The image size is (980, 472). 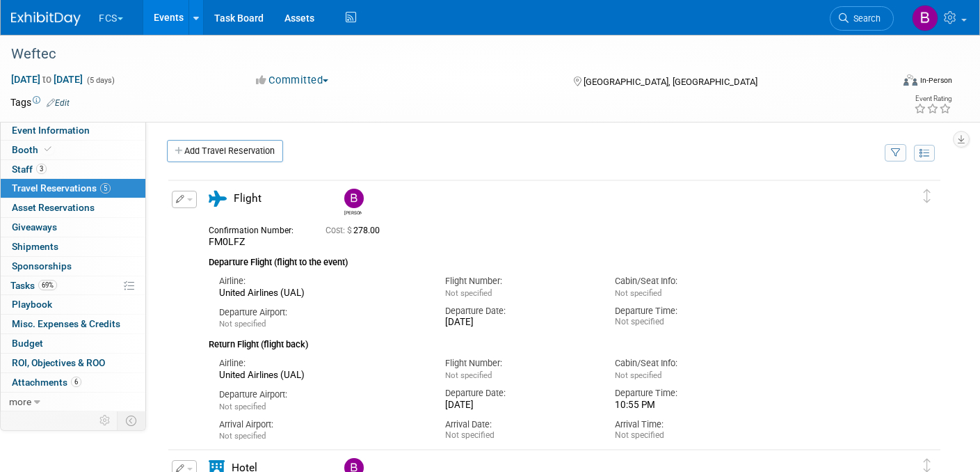 What do you see at coordinates (256, 228) in the screenshot?
I see `div: Confirmation Number:` at bounding box center [256, 228].